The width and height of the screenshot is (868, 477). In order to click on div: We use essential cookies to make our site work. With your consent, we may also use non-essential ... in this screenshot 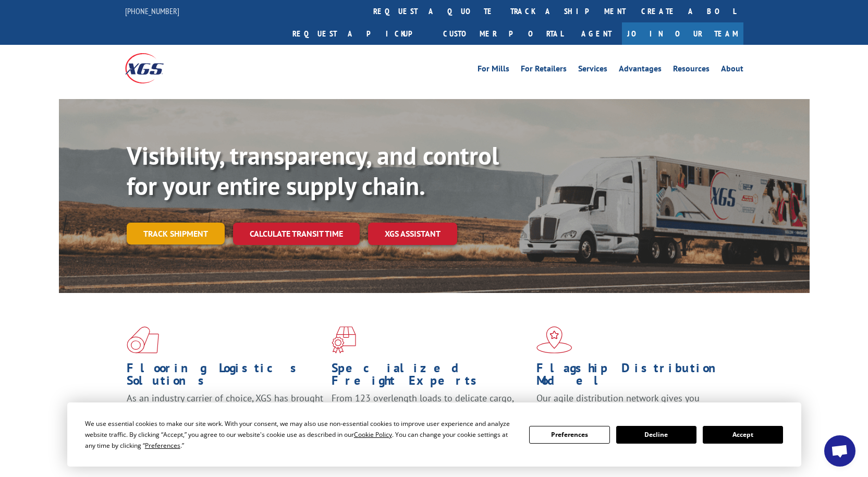, I will do `click(301, 434)`.